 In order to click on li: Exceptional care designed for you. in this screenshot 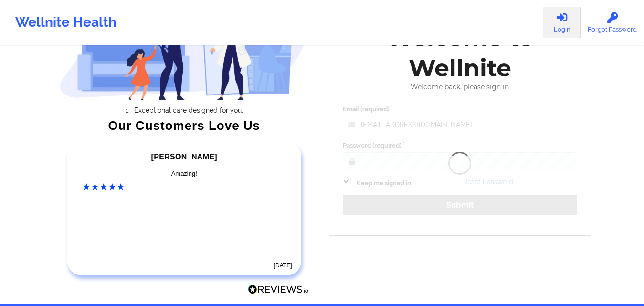, I will do `click(189, 110)`.